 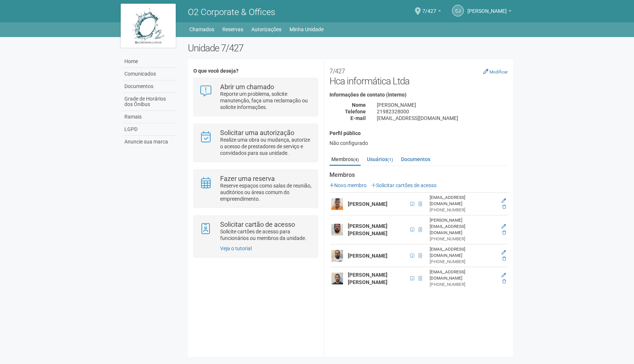 I want to click on a: Ramais, so click(x=149, y=117).